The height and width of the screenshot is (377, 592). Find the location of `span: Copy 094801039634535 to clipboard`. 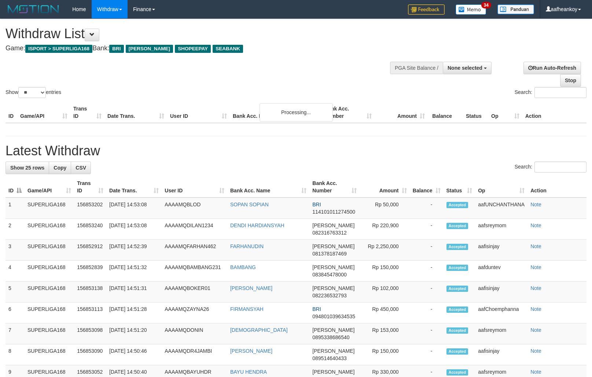

span: Copy 094801039634535 to clipboard is located at coordinates (334, 316).